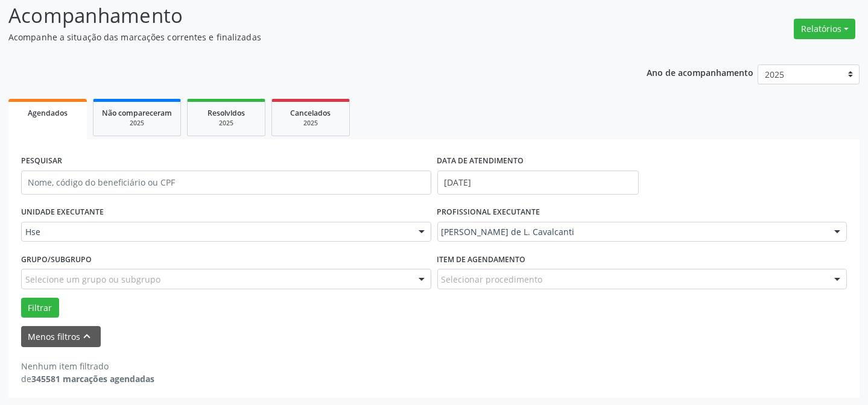  What do you see at coordinates (488, 212) in the screenshot?
I see `label: PROFISSIONAL EXECUTANTE` at bounding box center [488, 212].